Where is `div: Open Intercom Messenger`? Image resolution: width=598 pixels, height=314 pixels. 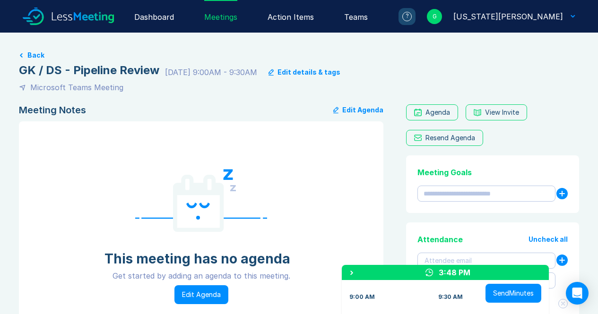 div: Open Intercom Messenger is located at coordinates (577, 294).